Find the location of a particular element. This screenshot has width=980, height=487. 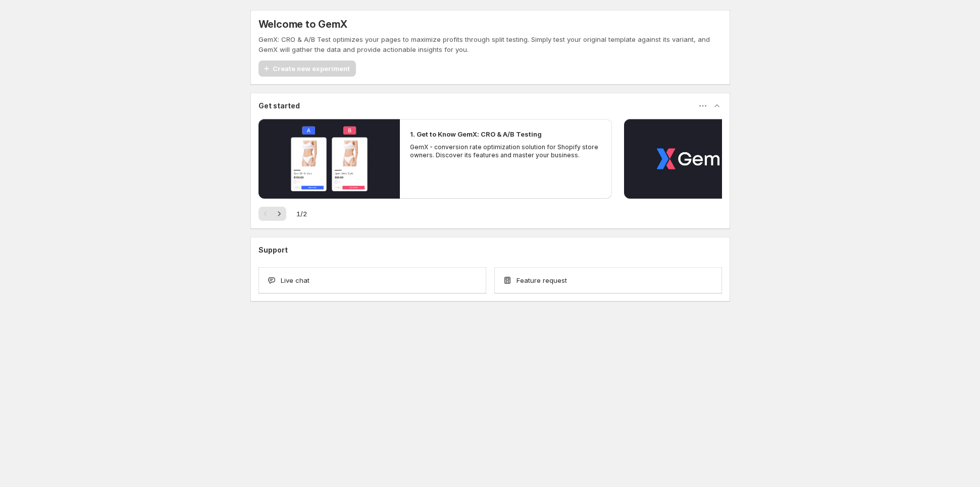

span: Live chat is located at coordinates (295, 280).